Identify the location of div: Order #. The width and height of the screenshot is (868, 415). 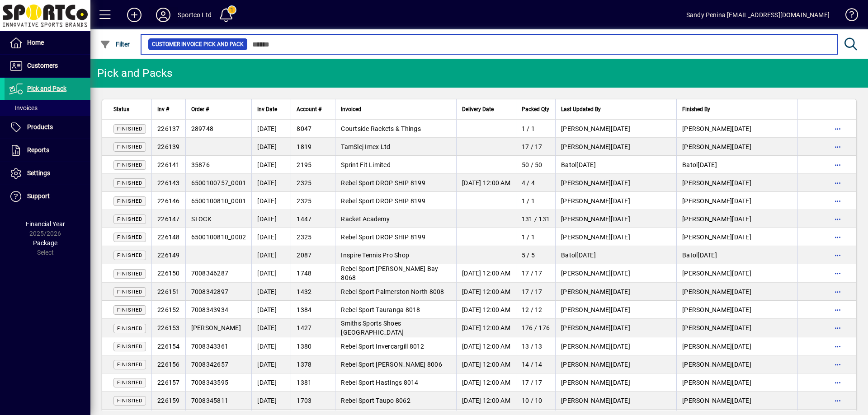
(219, 109).